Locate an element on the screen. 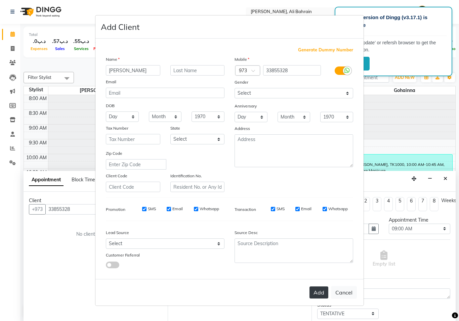 The height and width of the screenshot is (321, 459). label: Promotion is located at coordinates (116, 210).